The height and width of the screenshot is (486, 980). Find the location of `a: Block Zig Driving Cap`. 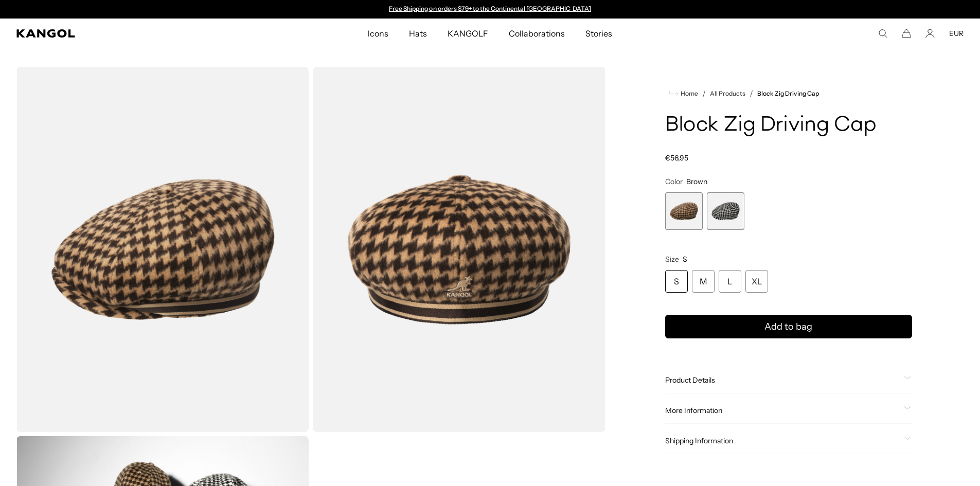

a: Block Zig Driving Cap is located at coordinates (788, 94).